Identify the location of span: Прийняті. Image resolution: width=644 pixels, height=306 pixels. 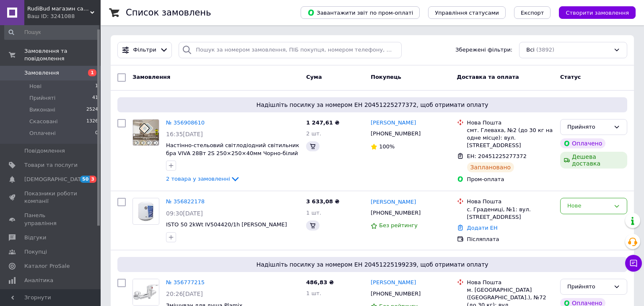
(42, 98).